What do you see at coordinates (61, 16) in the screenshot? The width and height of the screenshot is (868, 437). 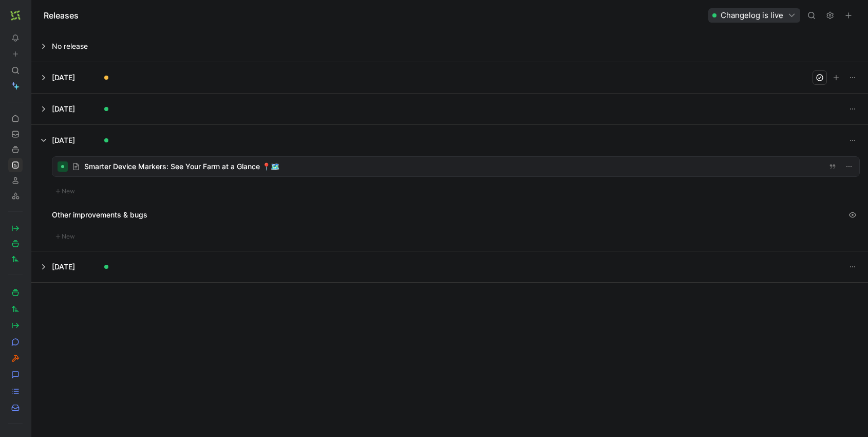 I see `h1: Releases` at bounding box center [61, 16].